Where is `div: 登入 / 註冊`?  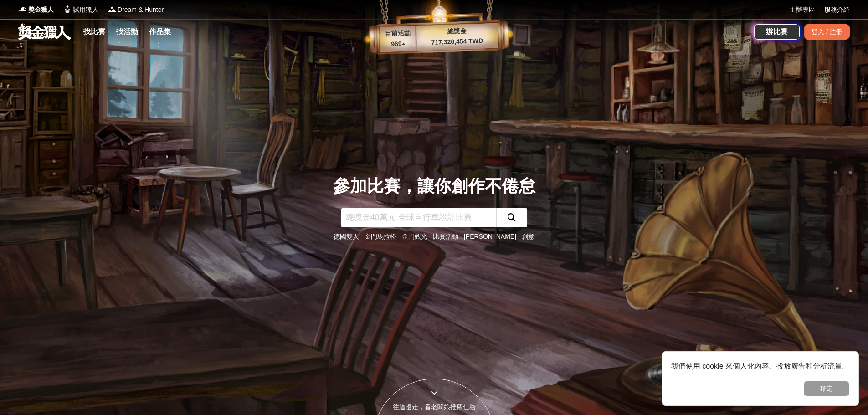
div: 登入 / 註冊 is located at coordinates (827, 32).